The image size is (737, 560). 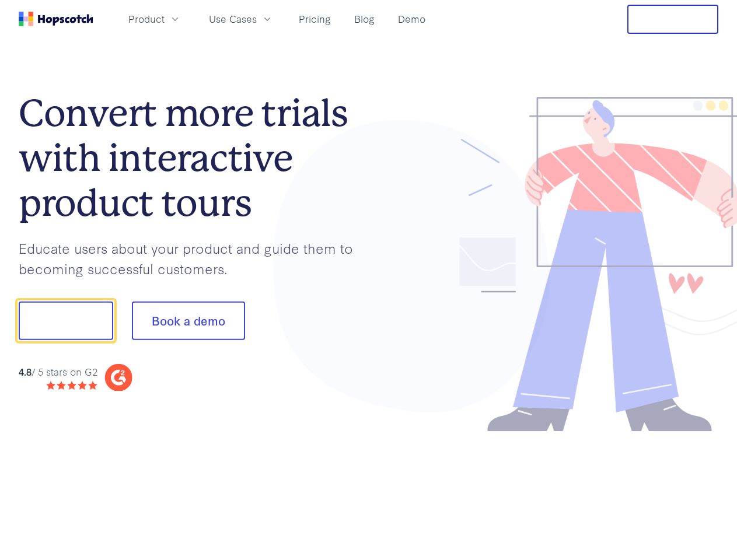 I want to click on button: Product, so click(x=154, y=19).